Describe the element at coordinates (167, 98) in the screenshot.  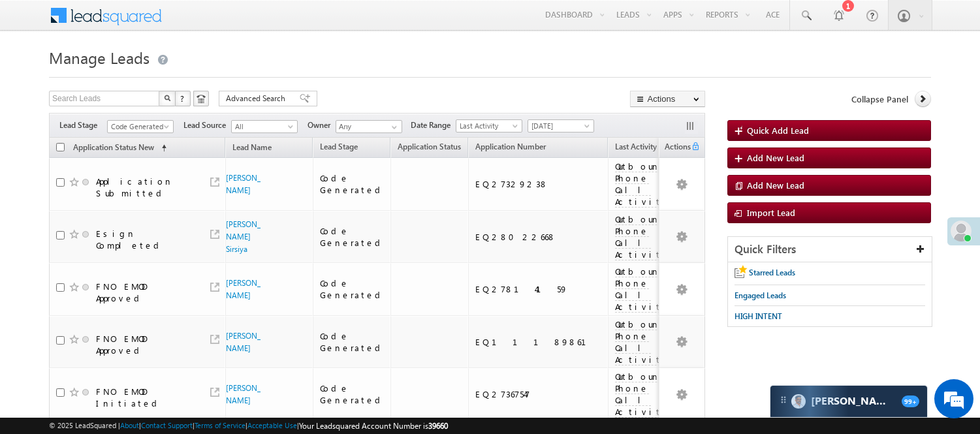
I see `img: Search` at that location.